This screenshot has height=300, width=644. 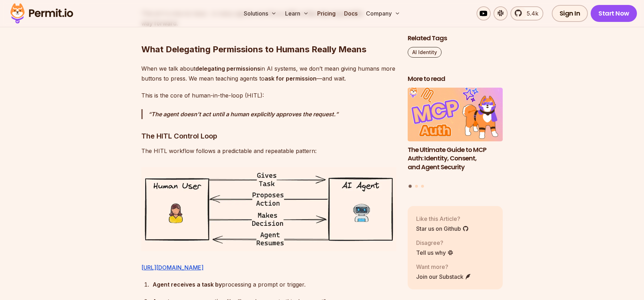 I want to click on img: The Ultimate Guide to MCP Auth: Identity, Consent, and Agent Security, so click(x=455, y=115).